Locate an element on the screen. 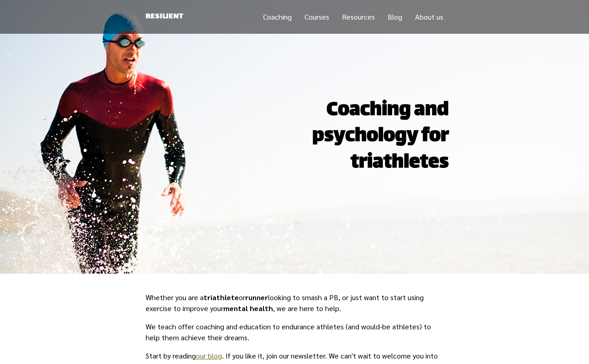  strong: runner is located at coordinates (257, 297).